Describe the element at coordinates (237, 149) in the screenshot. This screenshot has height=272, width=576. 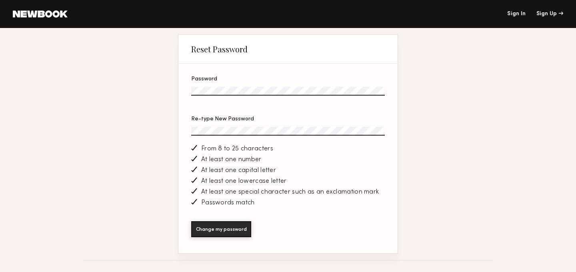
I see `span: From 8 to 25 characters` at that location.